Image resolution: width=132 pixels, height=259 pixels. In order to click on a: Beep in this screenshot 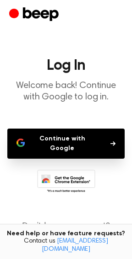, I will do `click(35, 15)`.